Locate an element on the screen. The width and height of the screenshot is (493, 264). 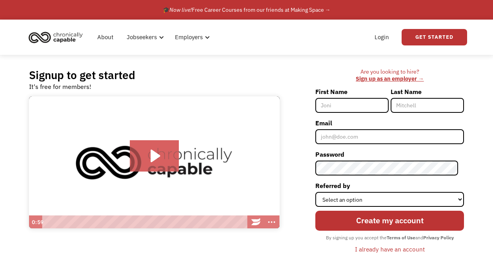
input: Joni is located at coordinates (352, 106).